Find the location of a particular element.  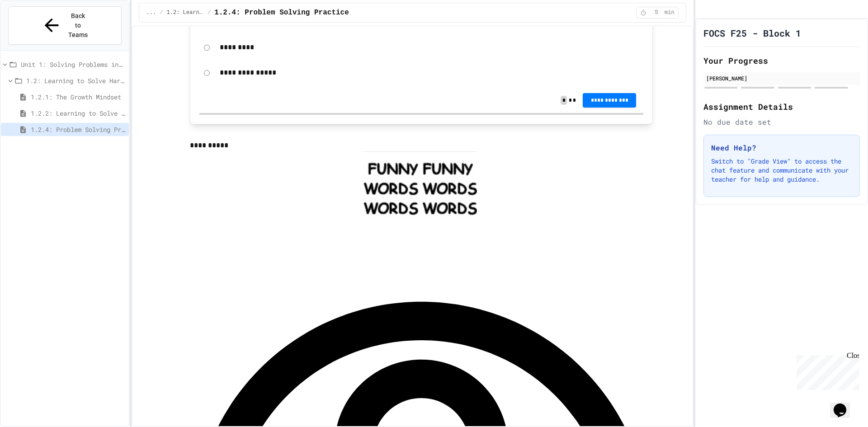

h2: Assignment Details is located at coordinates (782, 107).